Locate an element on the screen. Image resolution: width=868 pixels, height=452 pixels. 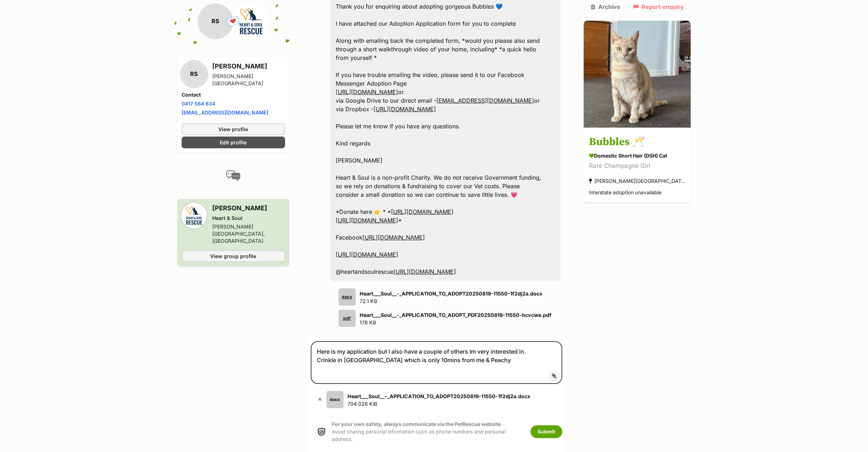
img: conversation-icon-4a6f8262b818ee0b60e3300018af0b2d0b884aa5de6e9bcb8d3d4eeb1a70a7c4.svg is located at coordinates (233, 176).